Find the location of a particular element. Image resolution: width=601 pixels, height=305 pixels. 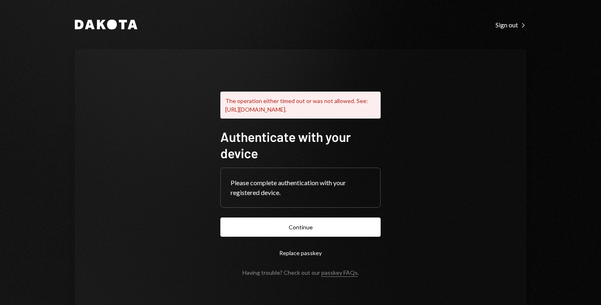

a: passkey FAQs is located at coordinates (339, 273).